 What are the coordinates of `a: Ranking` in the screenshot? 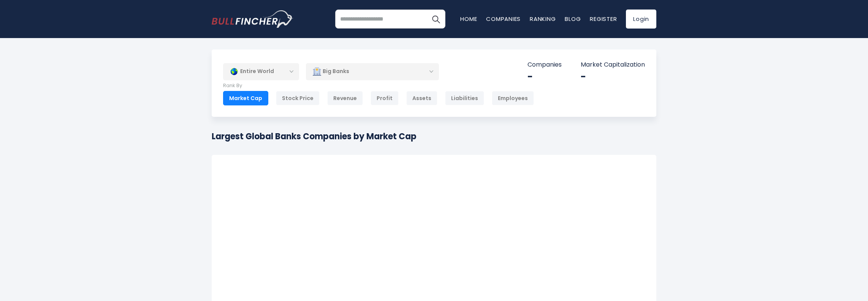 It's located at (542, 19).